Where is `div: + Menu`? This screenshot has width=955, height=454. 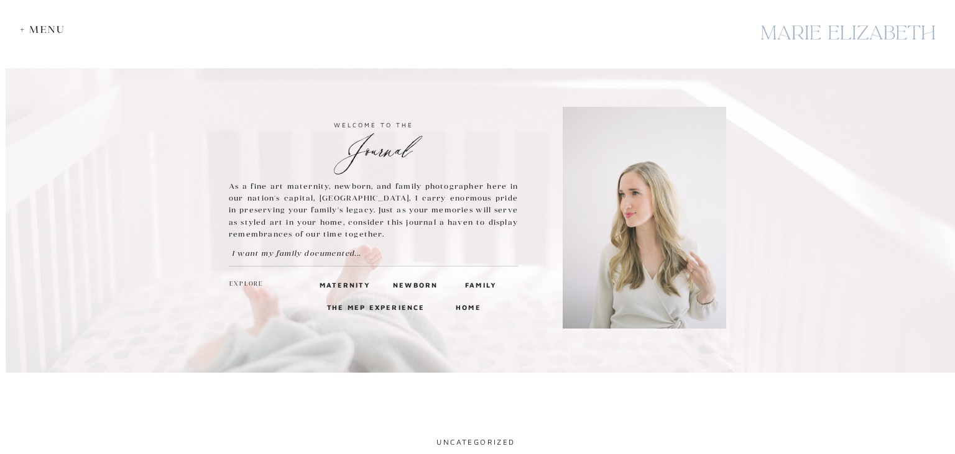 div: + Menu is located at coordinates (45, 29).